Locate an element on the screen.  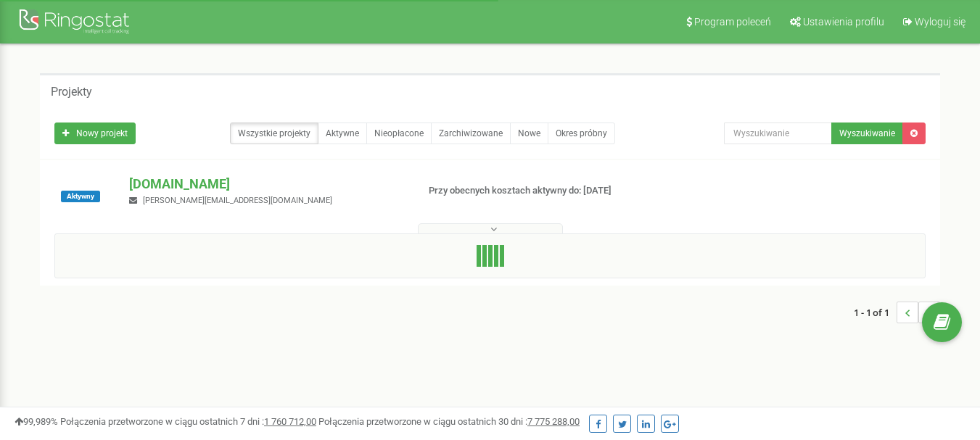
a: Zarchiwizowane is located at coordinates (471, 133).